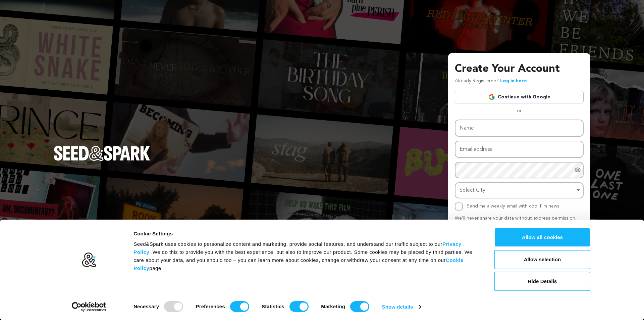  Describe the element at coordinates (519, 149) in the screenshot. I see `input: Email address` at that location.